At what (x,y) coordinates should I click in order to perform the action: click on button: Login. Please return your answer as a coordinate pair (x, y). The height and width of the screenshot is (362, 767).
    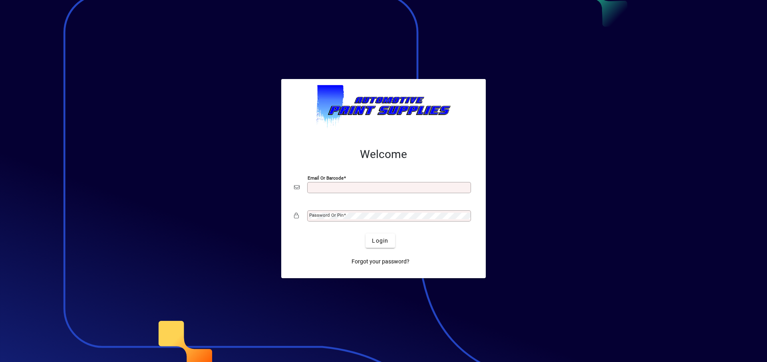
    Looking at the image, I should click on (380, 241).